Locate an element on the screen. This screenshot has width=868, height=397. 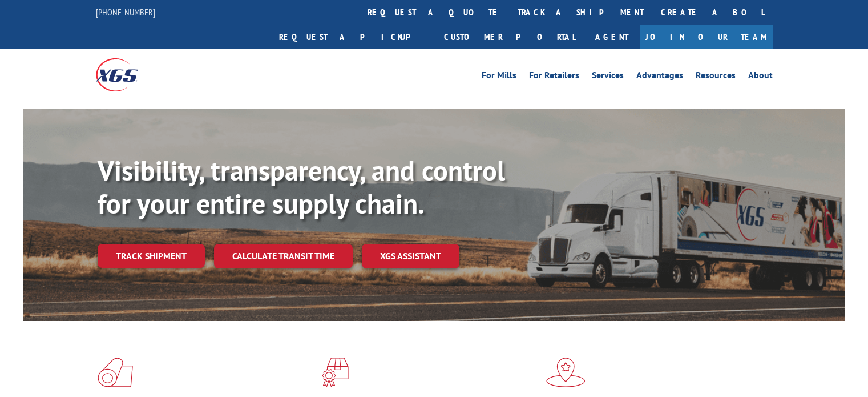
b: Visibility, transparency, and control for your entire supply chain. is located at coordinates (302, 187).